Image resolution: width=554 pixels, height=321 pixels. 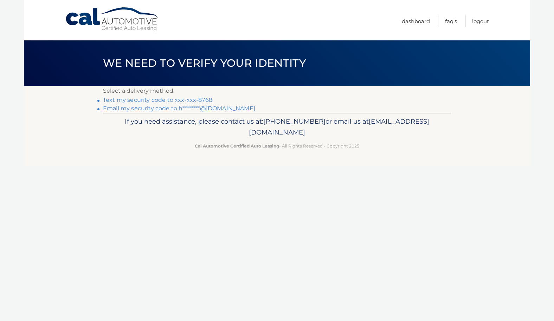 I want to click on p: Select a delivery method:, so click(x=277, y=91).